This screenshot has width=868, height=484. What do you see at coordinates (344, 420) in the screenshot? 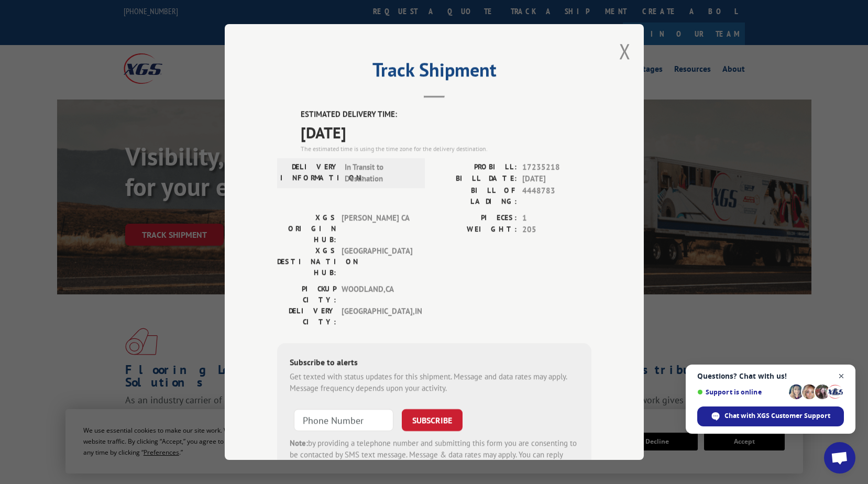
I see `input: Phone Number` at bounding box center [344, 420].